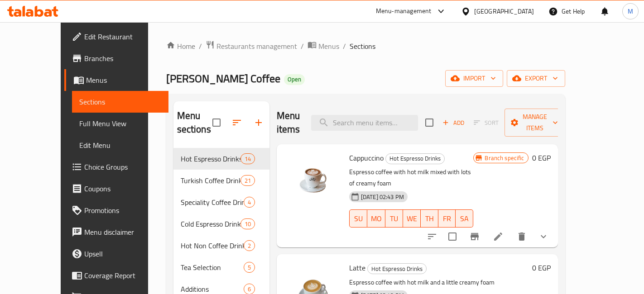 This screenshot has height=294, width=644. Describe the element at coordinates (116, 189) in the screenshot. I see `a: Coupons` at that location.